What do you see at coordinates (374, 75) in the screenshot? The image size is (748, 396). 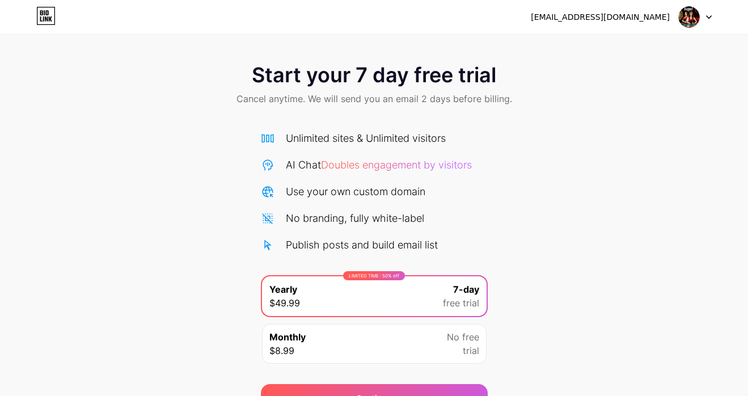 I see `span: Start your 7 day free trial` at bounding box center [374, 75].